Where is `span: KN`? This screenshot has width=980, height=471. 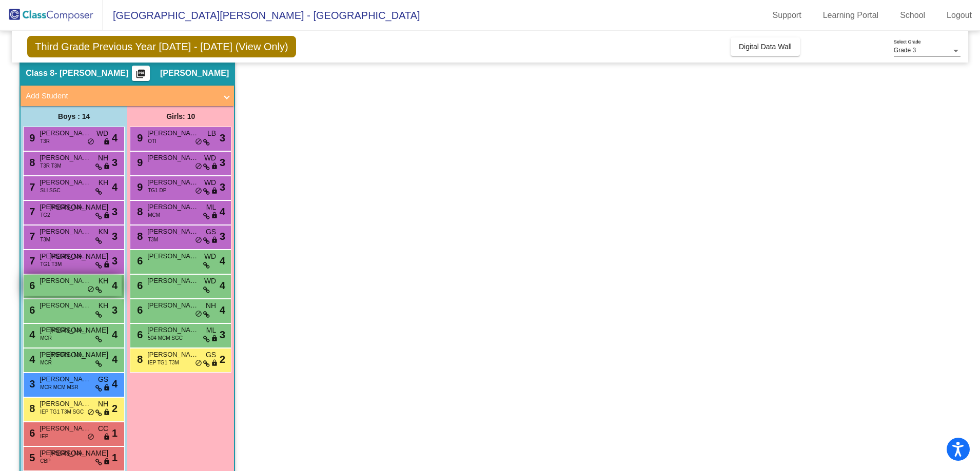
span: KN is located at coordinates (103, 232).